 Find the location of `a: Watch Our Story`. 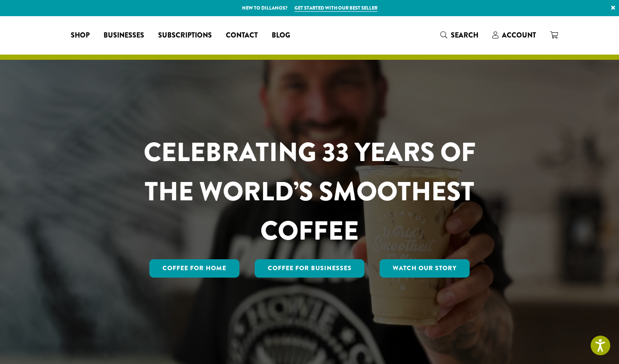

a: Watch Our Story is located at coordinates (425, 269).